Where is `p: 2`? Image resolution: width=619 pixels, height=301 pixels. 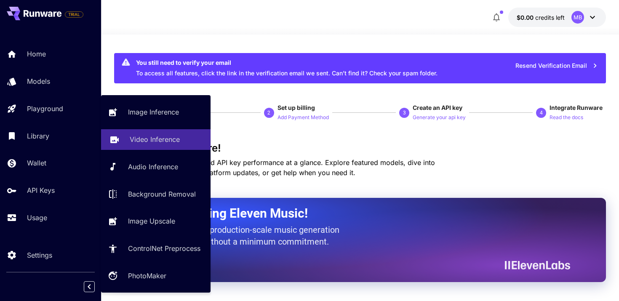 p: 2 is located at coordinates (269, 113).